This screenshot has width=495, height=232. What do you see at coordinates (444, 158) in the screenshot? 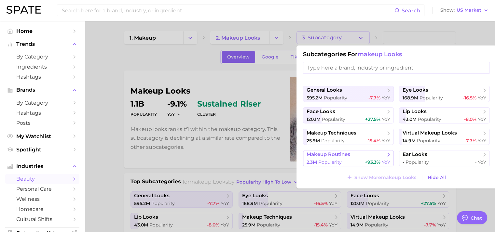
I see `button: ear looks- Popularity- YoY` at bounding box center [444, 158].